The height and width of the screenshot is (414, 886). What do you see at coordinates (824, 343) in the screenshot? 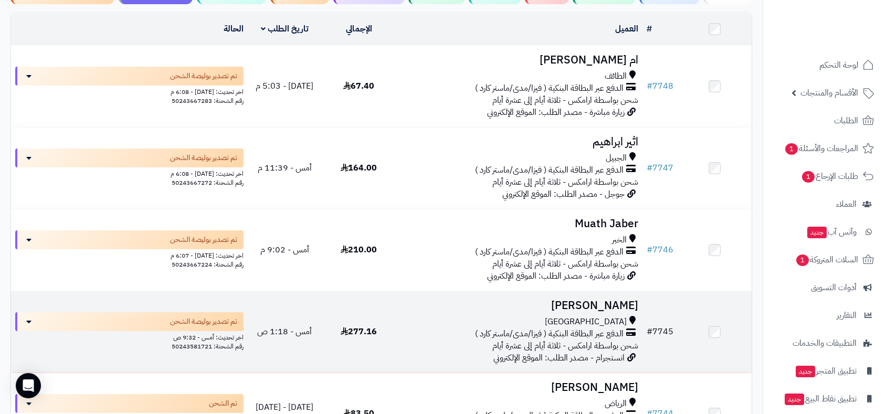
I see `span: التطبيقات والخدمات` at bounding box center [824, 343].